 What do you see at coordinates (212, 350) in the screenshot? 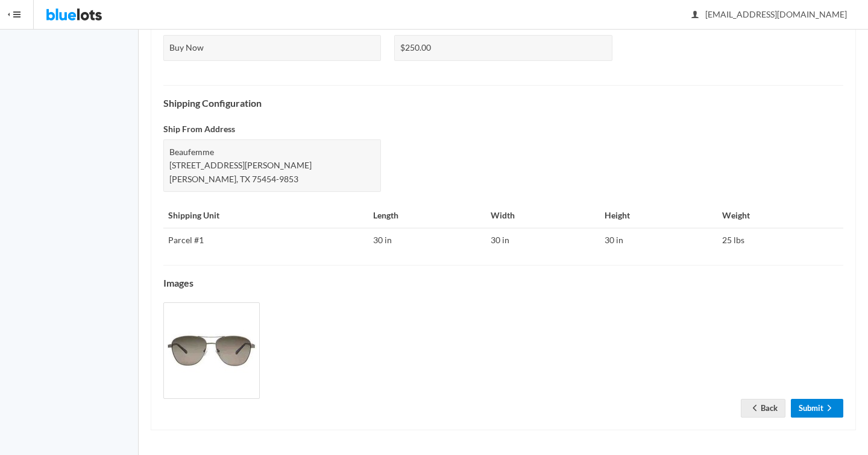
I see `img: 416bb107-dcae-42d1-9aae-d58af8b68309-1732307985.jpg` at bounding box center [212, 350].